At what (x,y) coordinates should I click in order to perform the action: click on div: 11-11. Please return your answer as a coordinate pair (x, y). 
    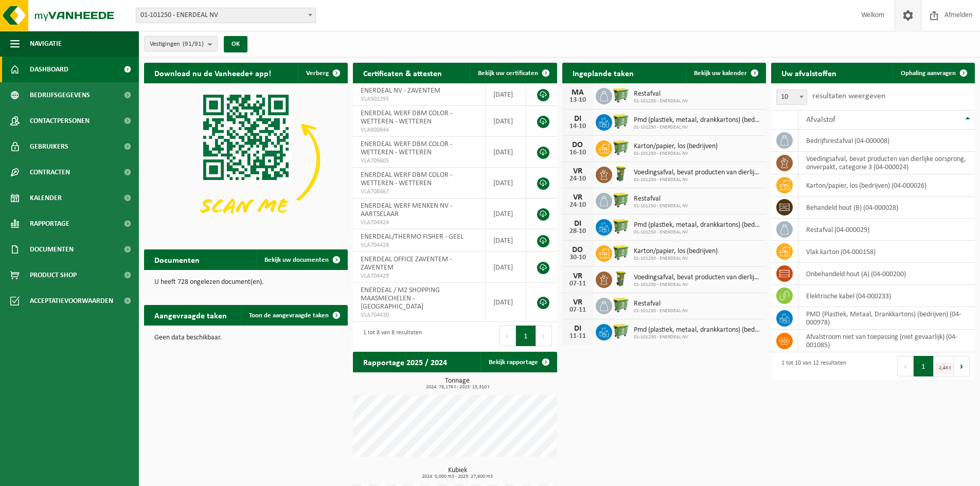
    Looking at the image, I should click on (578, 337).